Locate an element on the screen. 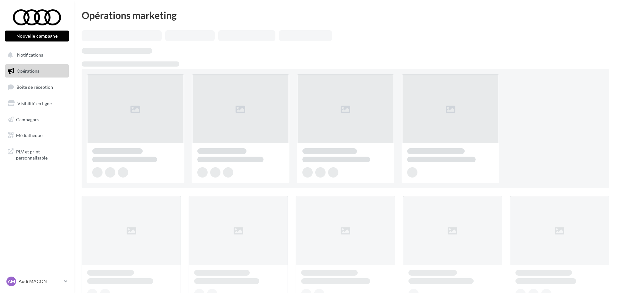  a: Visibilité en ligne is located at coordinates (37, 103).